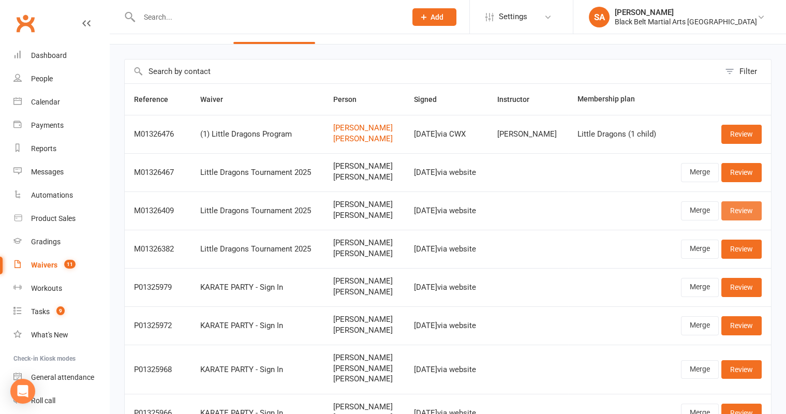 This screenshot has height=414, width=786. I want to click on div: Product Sales, so click(53, 218).